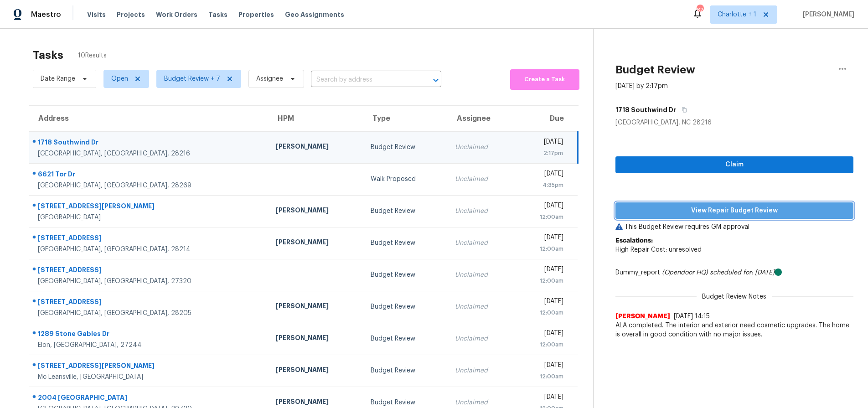 The height and width of the screenshot is (408, 868). Describe the element at coordinates (316, 118) in the screenshot. I see `th: HPM` at that location.